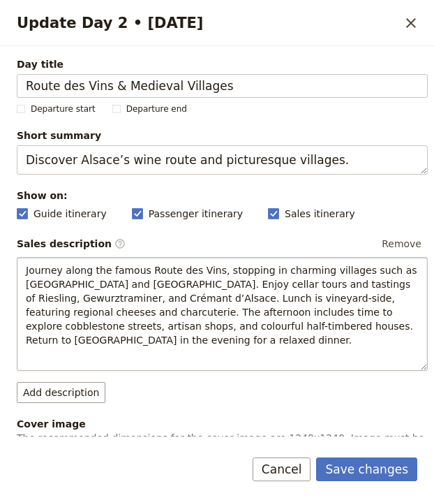  I want to click on button: Remove, so click(402, 244).